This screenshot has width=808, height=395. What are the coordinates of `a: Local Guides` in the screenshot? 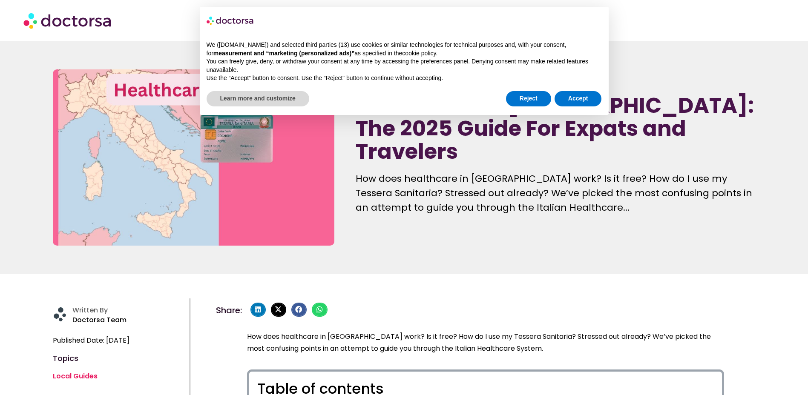 It's located at (75, 376).